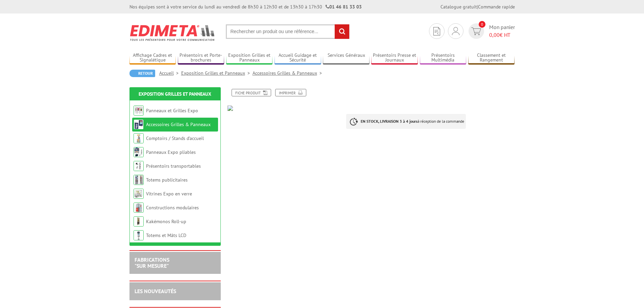 Image resolution: width=644 pixels, height=308 pixels. I want to click on a: Accueil, so click(170, 73).